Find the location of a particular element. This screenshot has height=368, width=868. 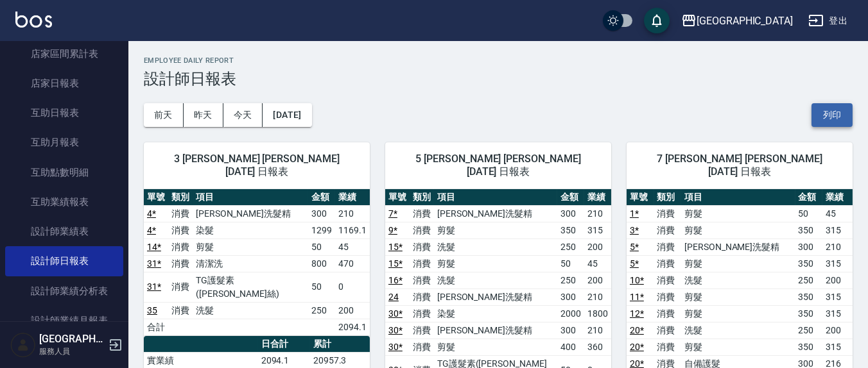

td: 470 is located at coordinates (352, 264).